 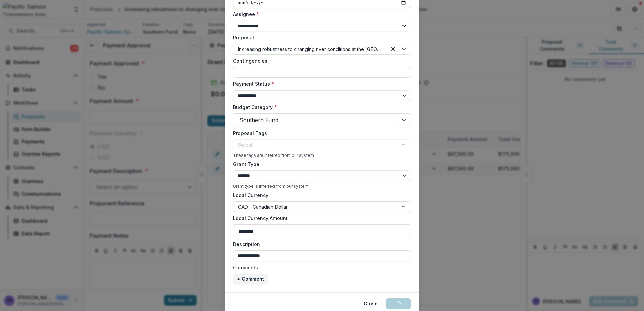 What do you see at coordinates (320, 164) in the screenshot?
I see `label: Grant Type` at bounding box center [320, 164].